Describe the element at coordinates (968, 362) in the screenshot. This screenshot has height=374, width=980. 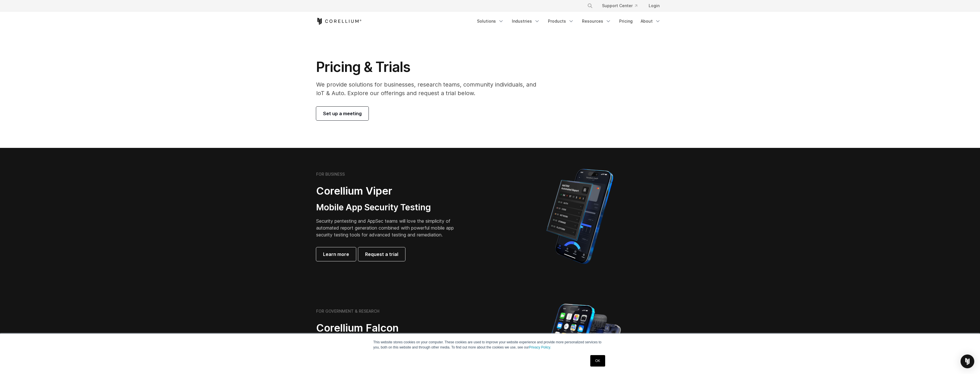
I see `div: Open Intercom Messenger` at that location.